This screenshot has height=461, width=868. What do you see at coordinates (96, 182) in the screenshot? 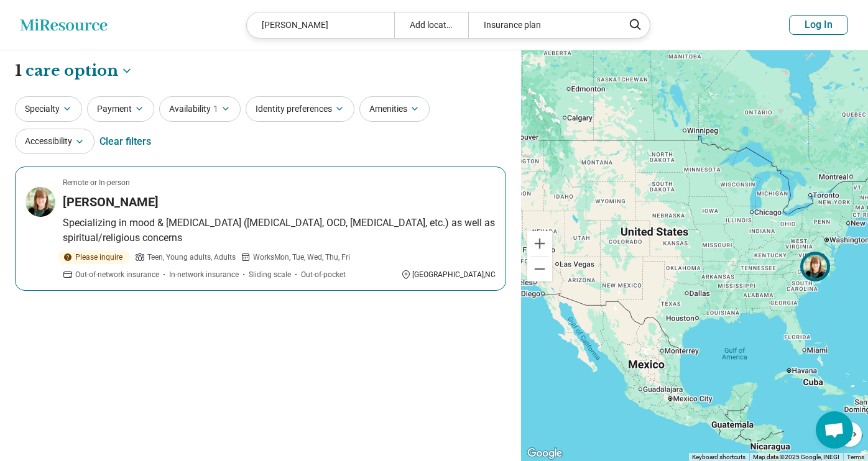
I see `p: Remote or In-person` at bounding box center [96, 182].